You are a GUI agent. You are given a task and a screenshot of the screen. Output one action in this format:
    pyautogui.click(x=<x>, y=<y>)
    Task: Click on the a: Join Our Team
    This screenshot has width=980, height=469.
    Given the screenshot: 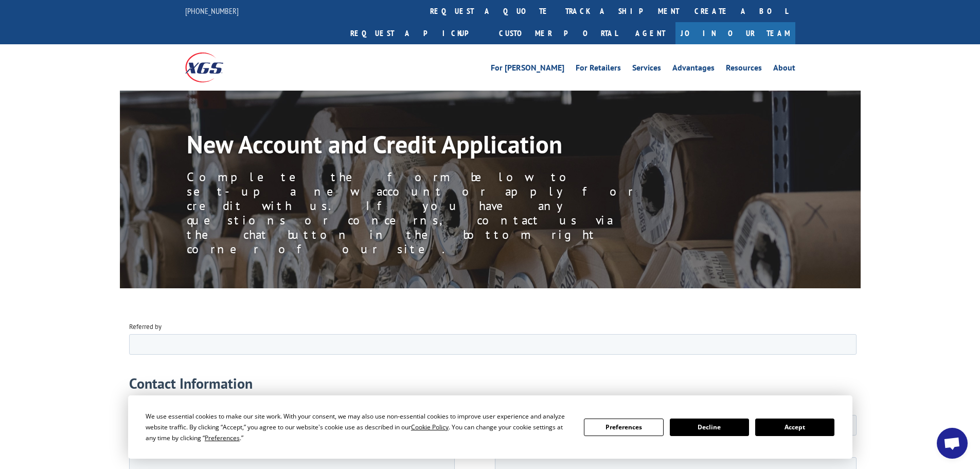 What is the action you would take?
    pyautogui.click(x=735, y=33)
    